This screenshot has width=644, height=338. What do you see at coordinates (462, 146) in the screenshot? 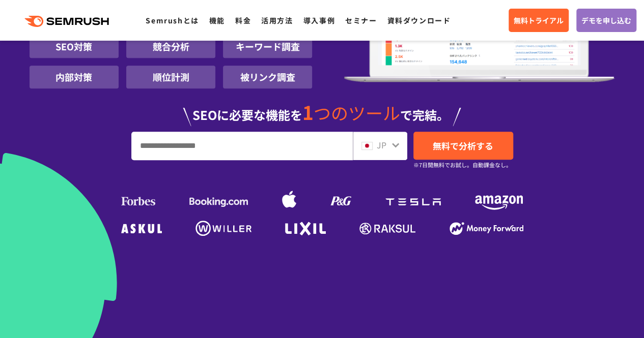
I see `span: 無料で分析する` at bounding box center [462, 146].